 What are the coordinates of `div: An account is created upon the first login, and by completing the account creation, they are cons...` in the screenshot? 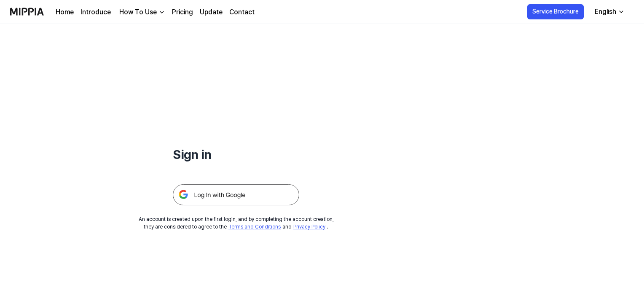 It's located at (236, 223).